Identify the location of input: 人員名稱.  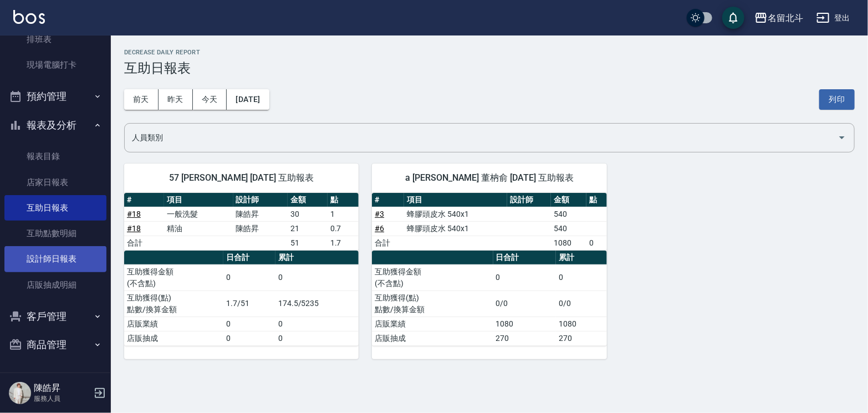
(481, 138).